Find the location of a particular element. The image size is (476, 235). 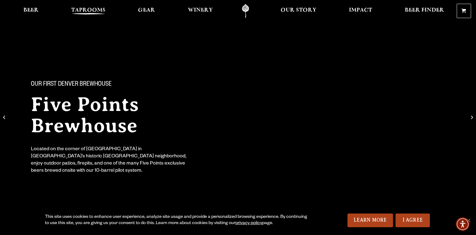

a: Learn More is located at coordinates (370, 221).